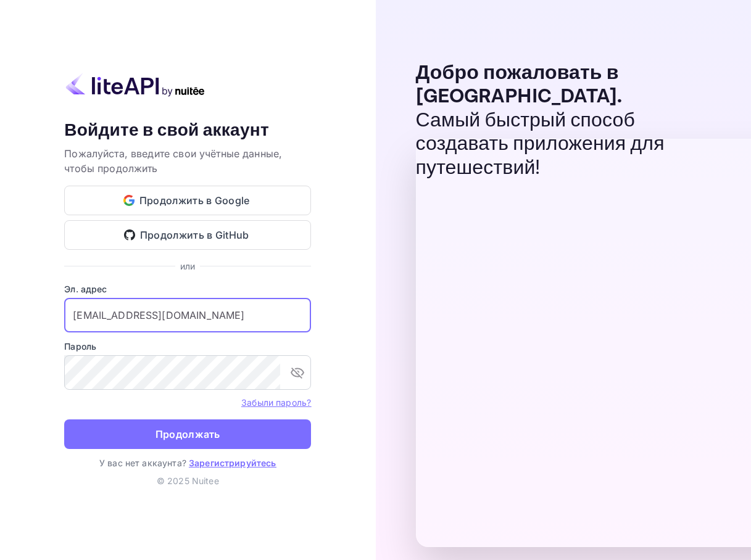 The width and height of the screenshot is (751, 560). I want to click on ya-tr-span: Продолжать, so click(188, 434).